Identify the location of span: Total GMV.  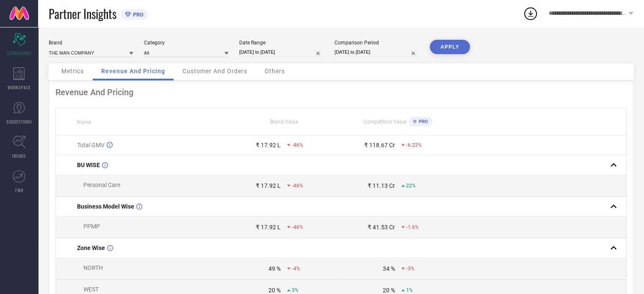
(91, 145).